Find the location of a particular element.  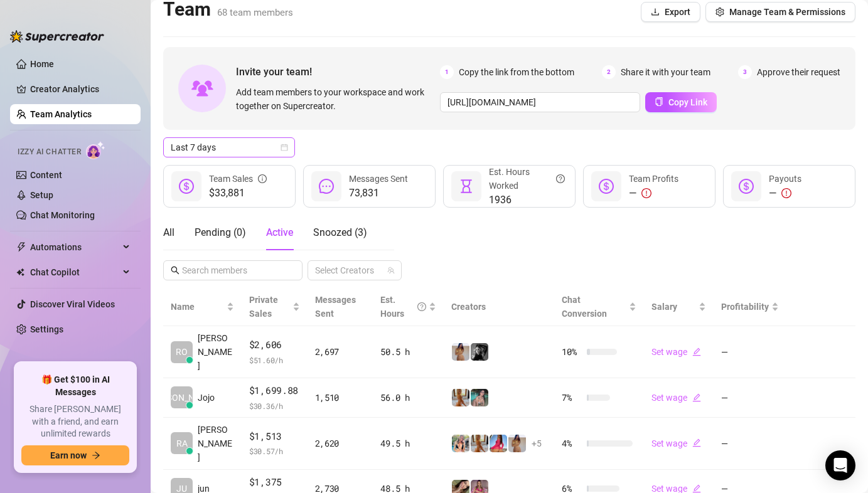

span: arrow-right is located at coordinates (96, 455).